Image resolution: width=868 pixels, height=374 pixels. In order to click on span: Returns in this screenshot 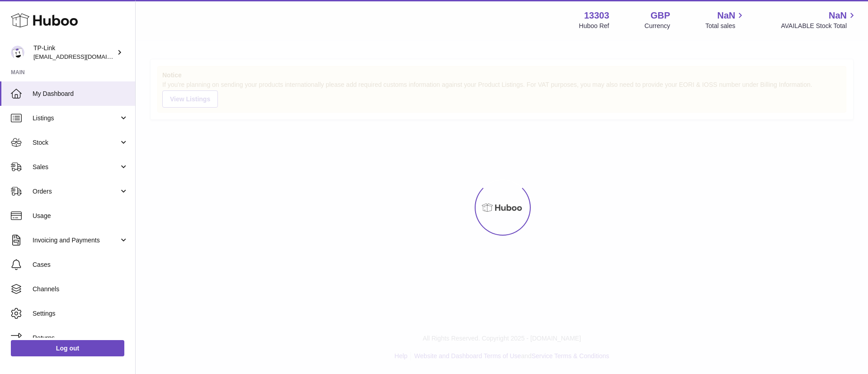, I will do `click(80, 338)`.